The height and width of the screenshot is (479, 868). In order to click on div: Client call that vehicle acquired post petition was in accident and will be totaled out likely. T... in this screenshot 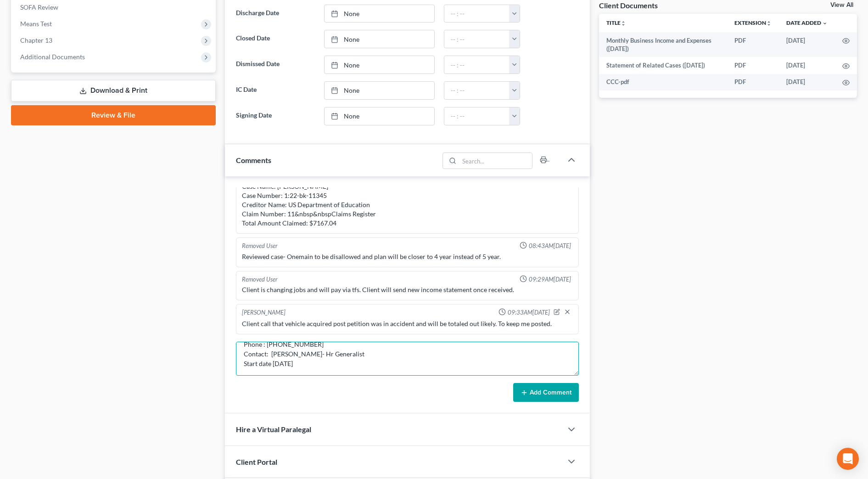, I will do `click(408, 323)`.